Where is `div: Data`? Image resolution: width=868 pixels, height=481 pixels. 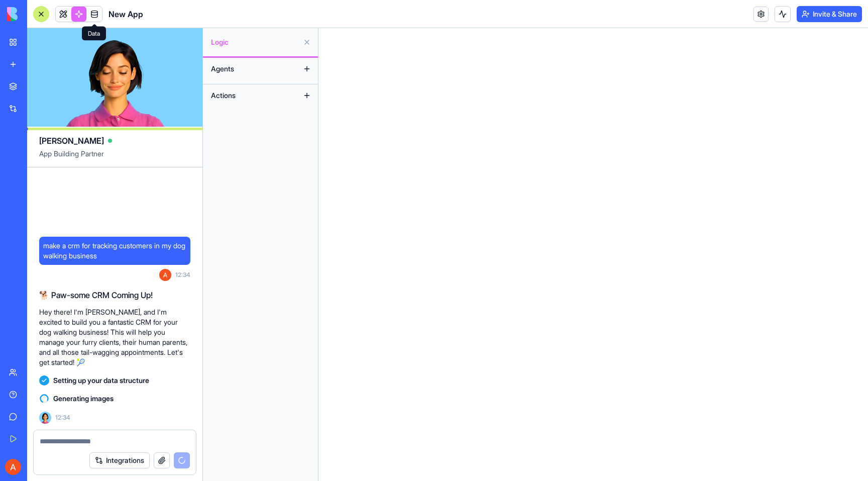
div: Data is located at coordinates (94, 34).